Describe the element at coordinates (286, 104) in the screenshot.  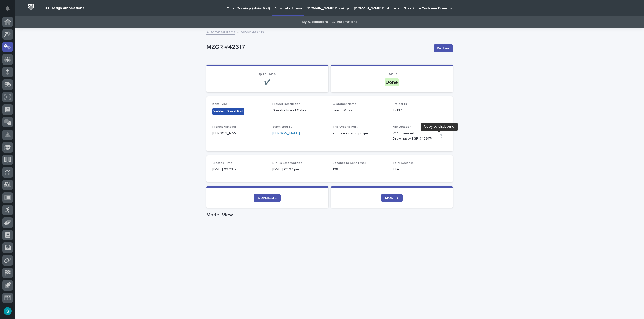
I see `span: Project Description` at that location.